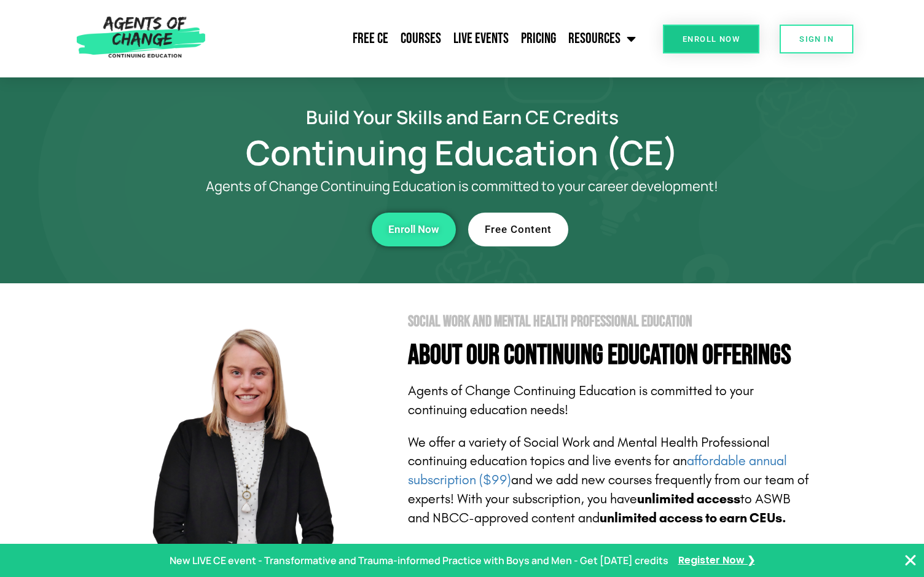 This screenshot has height=577, width=924. Describe the element at coordinates (610, 355) in the screenshot. I see `h4: About Our Continuing Education Offerings` at that location.